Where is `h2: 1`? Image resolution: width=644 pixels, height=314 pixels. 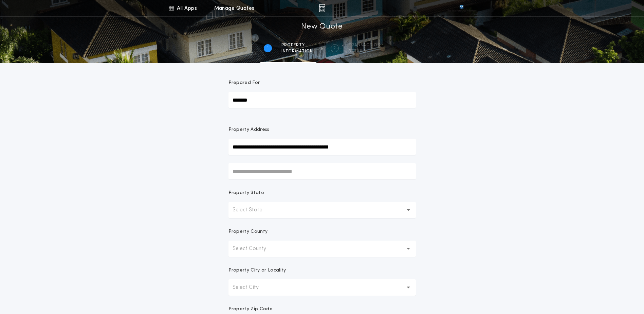 h2: 1 is located at coordinates (268, 48).